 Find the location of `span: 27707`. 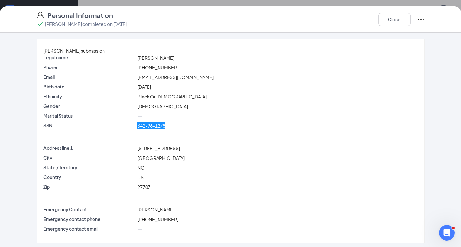

span: 27707 is located at coordinates (144, 187).